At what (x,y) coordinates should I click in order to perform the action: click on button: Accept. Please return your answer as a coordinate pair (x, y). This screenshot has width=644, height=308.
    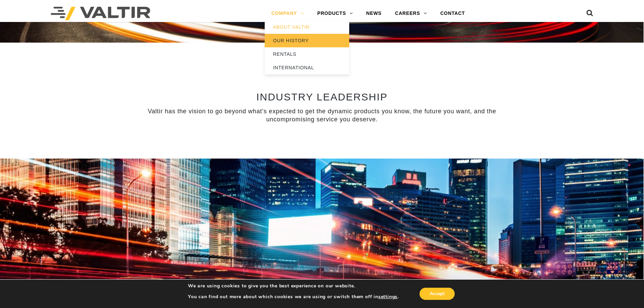
    Looking at the image, I should click on (437, 294).